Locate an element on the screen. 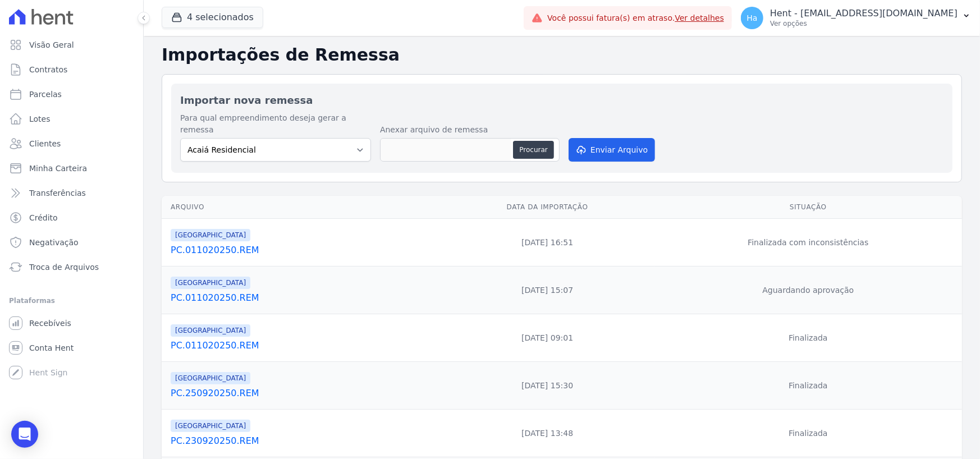 Image resolution: width=980 pixels, height=459 pixels. a: Lotes is located at coordinates (71, 119).